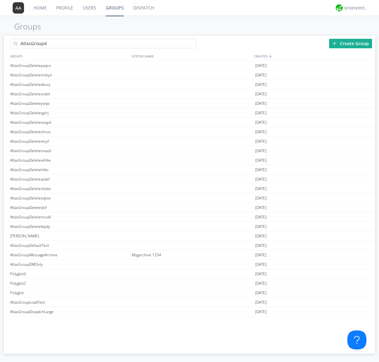 This screenshot has height=362, width=379. What do you see at coordinates (69, 65) in the screenshot?
I see `div: AtlasGroupDeletepaqro` at bounding box center [69, 65].